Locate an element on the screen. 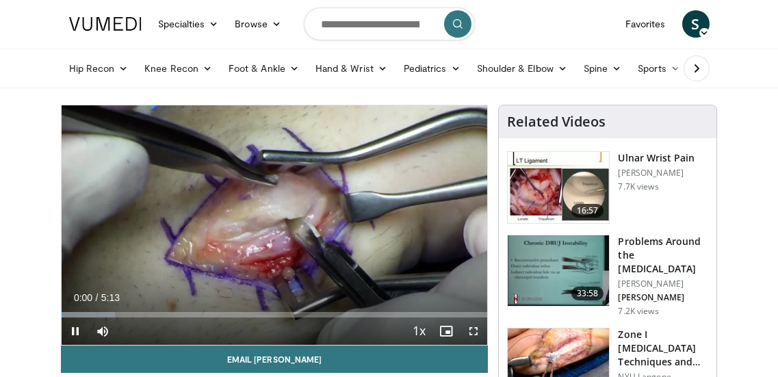  button: Mute is located at coordinates (103, 331).